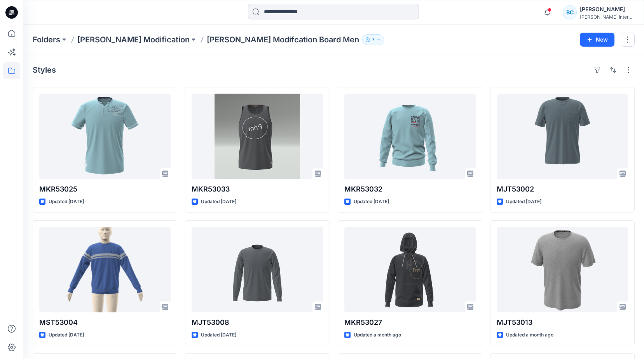 The width and height of the screenshot is (644, 359). Describe the element at coordinates (105, 322) in the screenshot. I see `p: MST53004` at that location.